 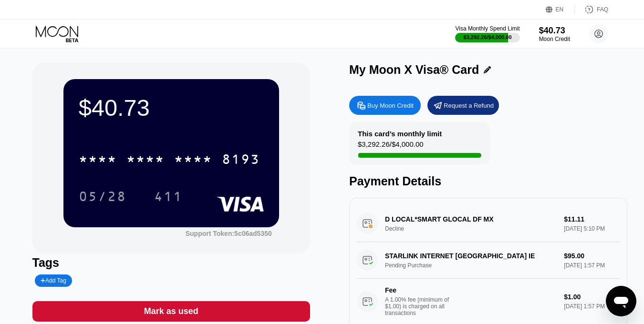 What do you see at coordinates (554, 40) in the screenshot?
I see `div: Moon Credit` at bounding box center [554, 40].